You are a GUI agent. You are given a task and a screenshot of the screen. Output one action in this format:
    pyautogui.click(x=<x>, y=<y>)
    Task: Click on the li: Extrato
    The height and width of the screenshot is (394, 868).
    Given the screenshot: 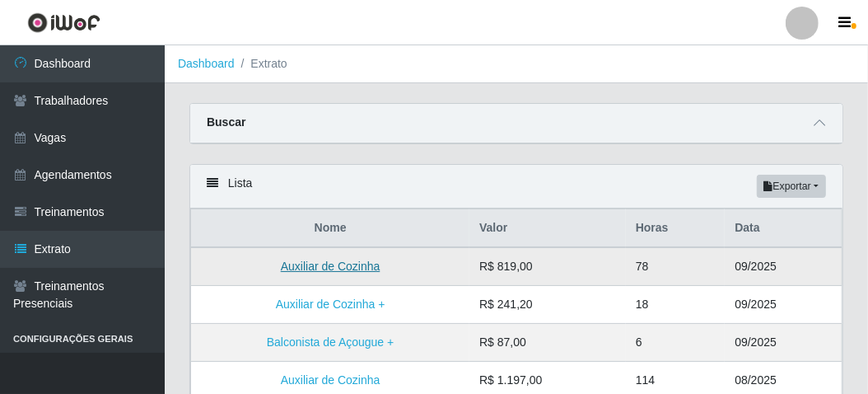 What is the action you would take?
    pyautogui.click(x=261, y=64)
    